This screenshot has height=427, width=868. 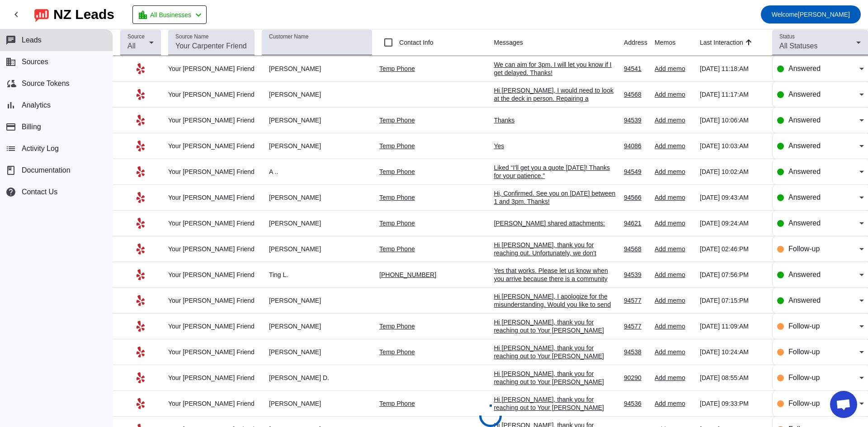 What do you see at coordinates (11, 170) in the screenshot?
I see `span: book` at bounding box center [11, 170].